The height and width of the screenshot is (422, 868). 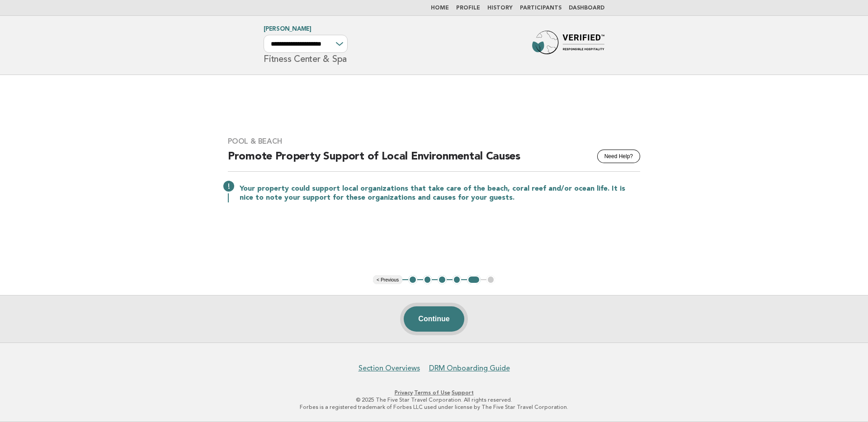 What do you see at coordinates (463, 393) in the screenshot?
I see `a: Support` at bounding box center [463, 393].